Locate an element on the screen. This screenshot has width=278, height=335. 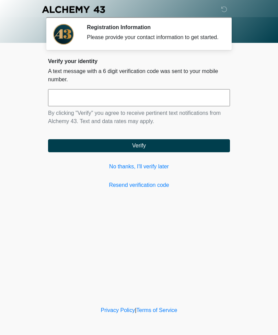
p: By clicking "Verify" you agree to receive pertinent text notifications from Alchemy 43. Text and ... is located at coordinates (139, 117).